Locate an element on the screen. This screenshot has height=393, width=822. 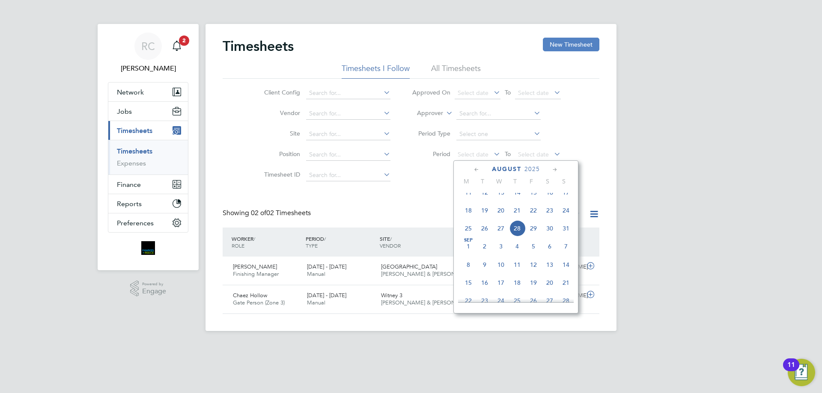
div: Timesheets is located at coordinates (148, 157).